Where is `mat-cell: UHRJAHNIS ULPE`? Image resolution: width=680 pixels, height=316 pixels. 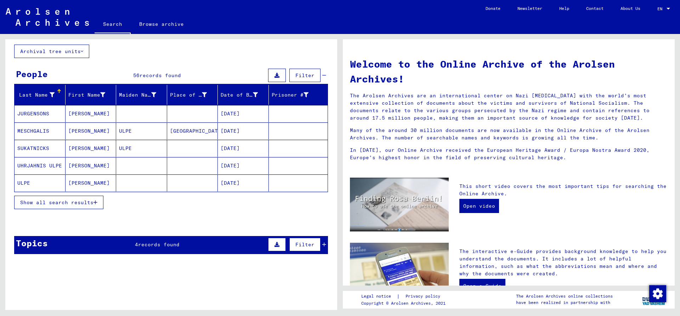 mat-cell: UHRJAHNIS ULPE is located at coordinates (40, 166).